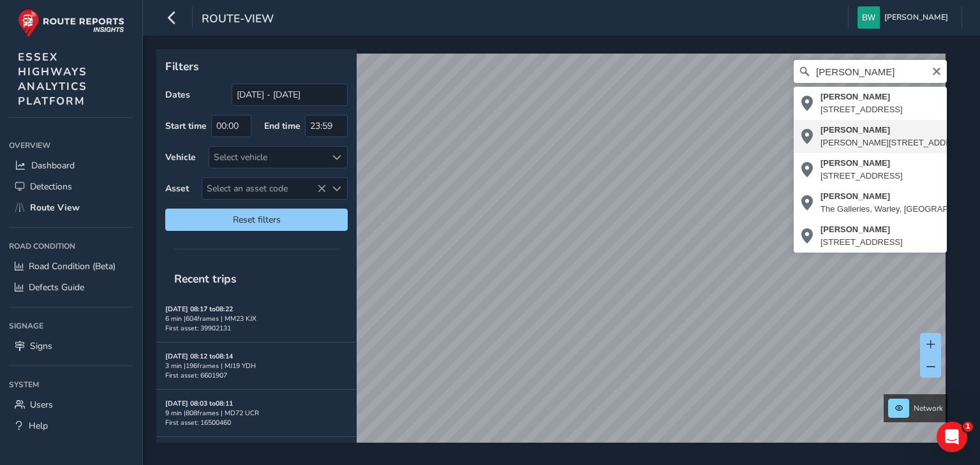  What do you see at coordinates (71, 186) in the screenshot?
I see `a: Detections` at bounding box center [71, 186].